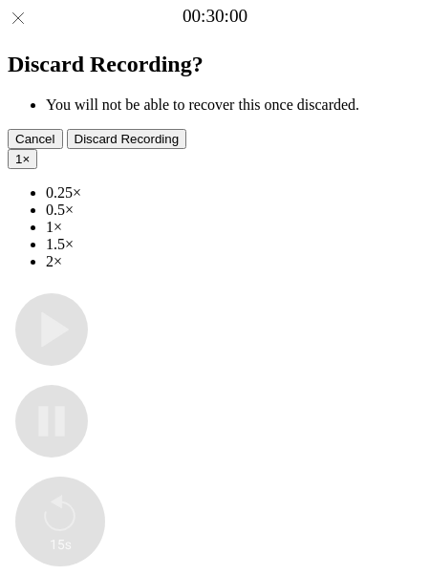 This screenshot has width=430, height=575. I want to click on li: You will not be able to recover this once discarded., so click(234, 105).